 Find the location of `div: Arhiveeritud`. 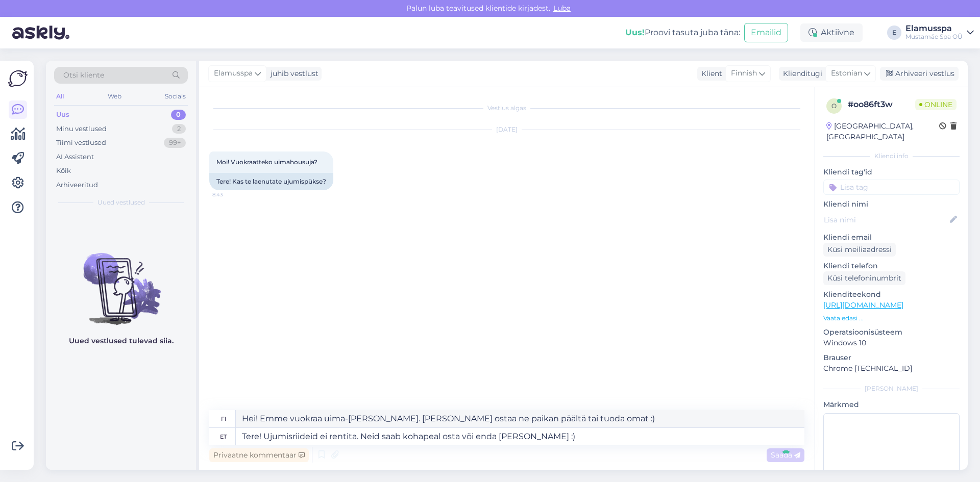

div: Arhiveeritud is located at coordinates (77, 185).